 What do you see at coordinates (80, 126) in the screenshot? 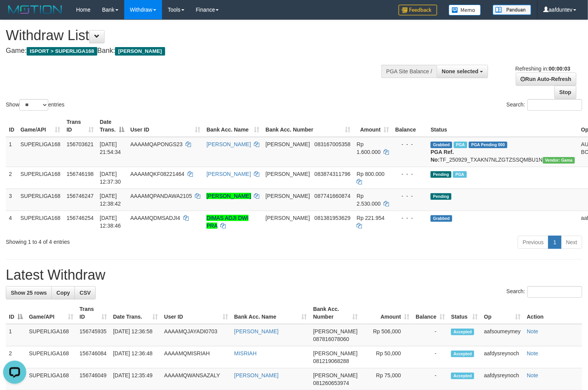
I see `th: Trans ID: activate to sort column ascending` at bounding box center [80, 126].